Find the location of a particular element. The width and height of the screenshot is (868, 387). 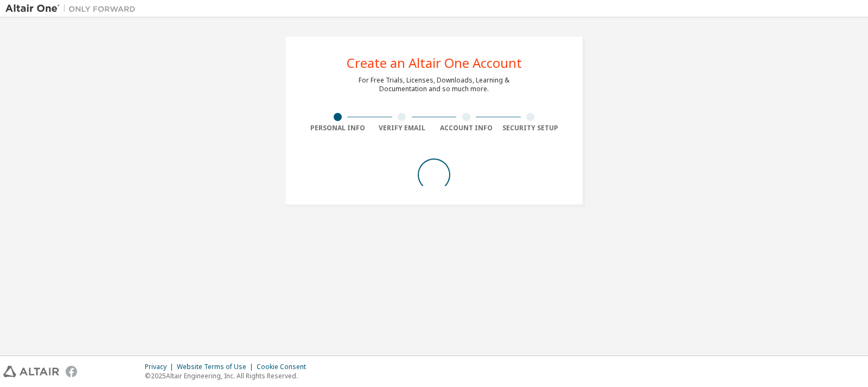

img: Altair One is located at coordinates (74, 8).